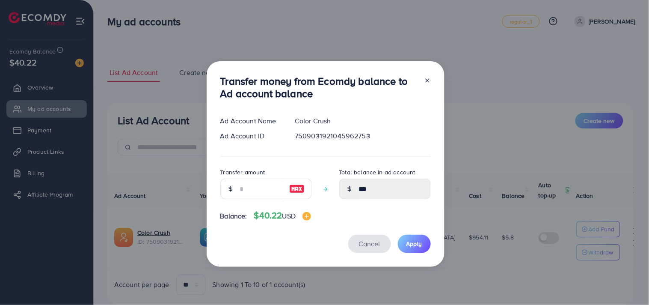 The width and height of the screenshot is (649, 305). Describe the element at coordinates (289, 216) in the screenshot. I see `span: USD` at that location.